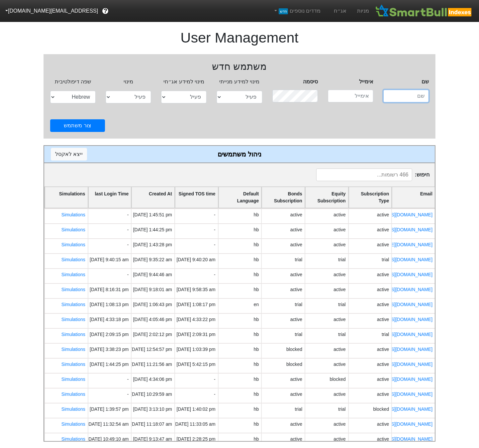  I want to click on input: שם, so click(406, 96).